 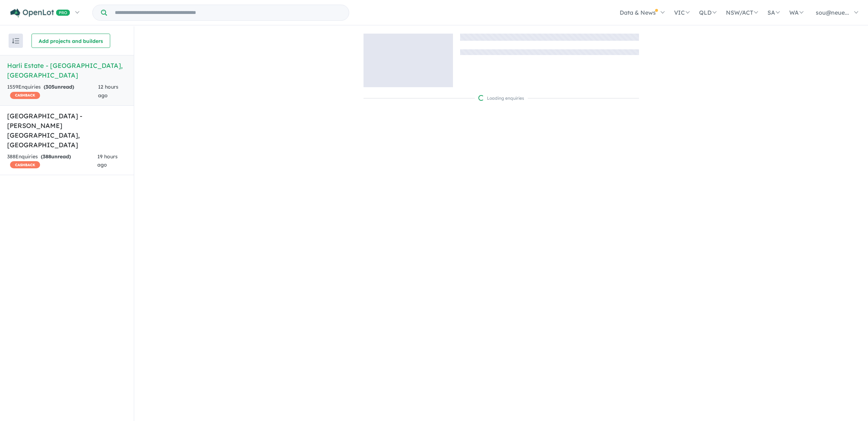 I want to click on span: 305, so click(x=49, y=86).